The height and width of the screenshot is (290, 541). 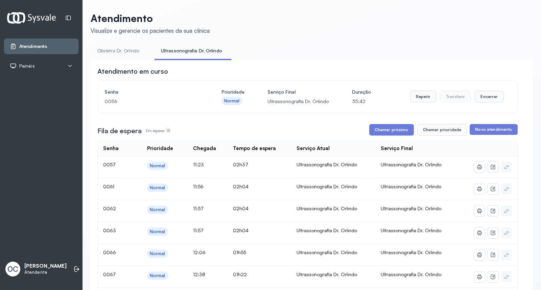 What do you see at coordinates (110, 230) in the screenshot?
I see `span: 0063` at bounding box center [110, 230].